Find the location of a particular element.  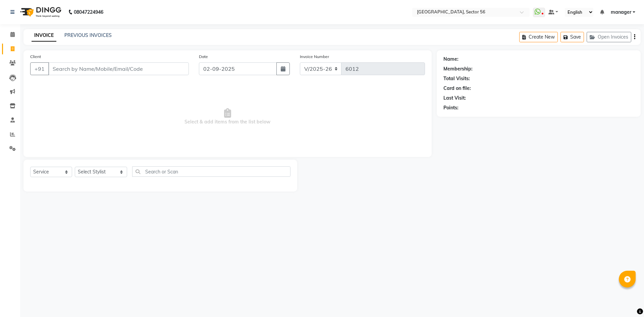

div: Card on file: is located at coordinates (457, 88).